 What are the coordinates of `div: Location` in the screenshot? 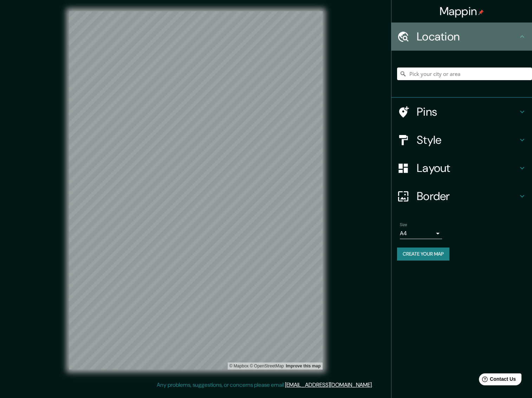 It's located at (462, 37).